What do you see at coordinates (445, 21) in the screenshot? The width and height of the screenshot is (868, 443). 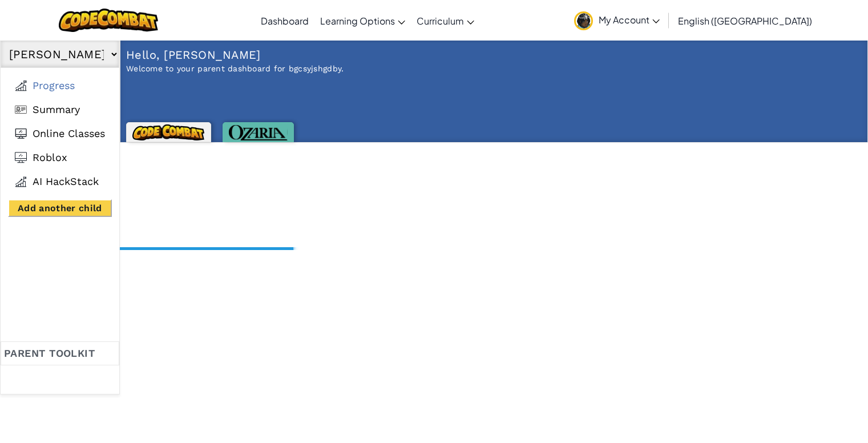 I see `a: Curriculum` at bounding box center [445, 21].